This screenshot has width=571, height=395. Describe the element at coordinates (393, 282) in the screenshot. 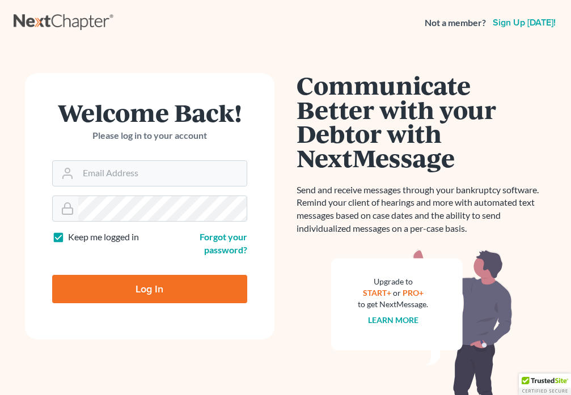

I see `div: Upgrade to` at that location.